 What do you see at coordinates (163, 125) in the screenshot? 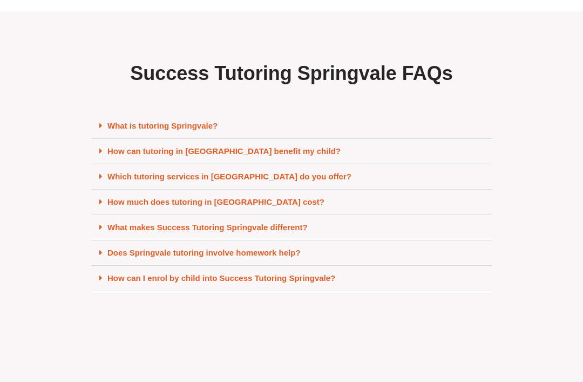
I see `a: What is tutoring Springvale?` at bounding box center [163, 125].